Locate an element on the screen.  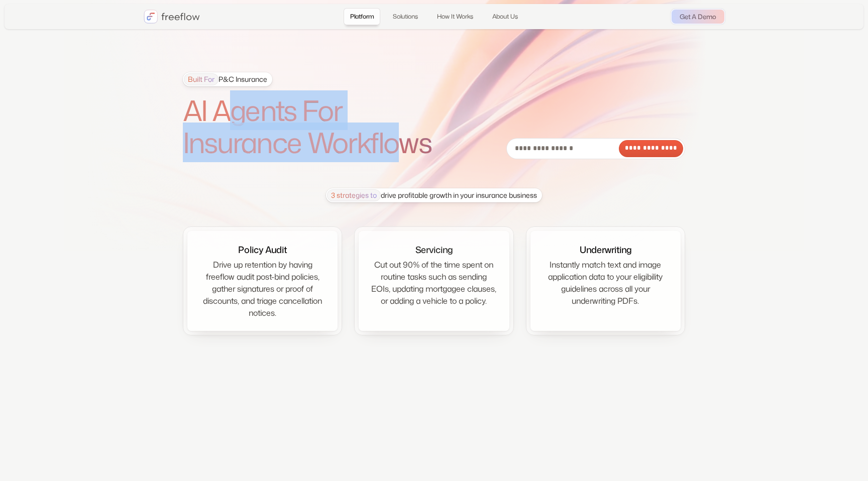
span: 3 strategies to is located at coordinates (354, 195).